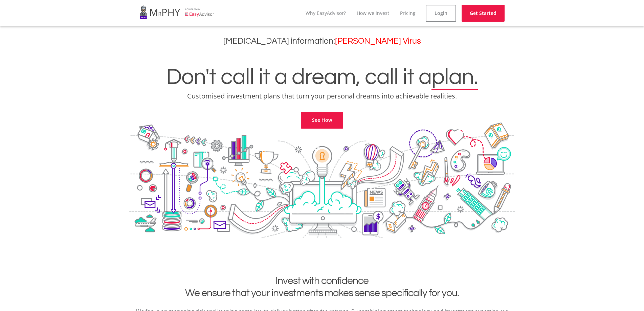 This screenshot has height=311, width=644. What do you see at coordinates (322, 96) in the screenshot?
I see `p: Customised investment plans that turn your personal dreams into achievable realities.` at bounding box center [322, 96].